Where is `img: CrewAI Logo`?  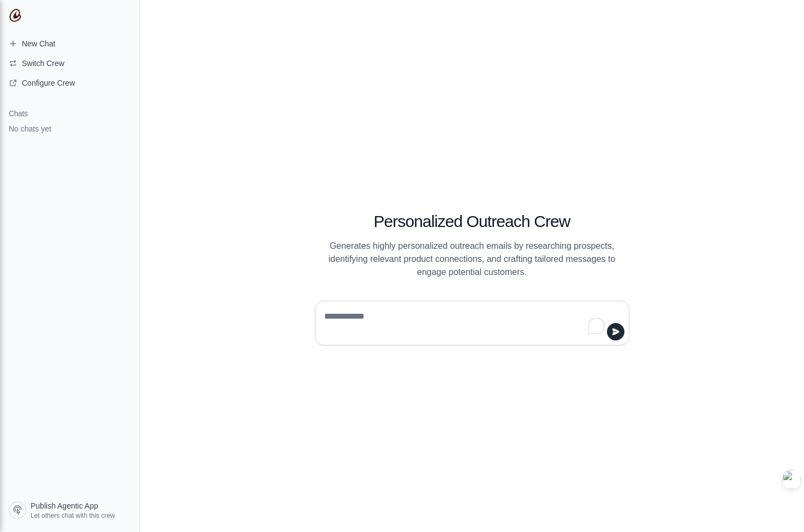
img: CrewAI Logo is located at coordinates (15, 15).